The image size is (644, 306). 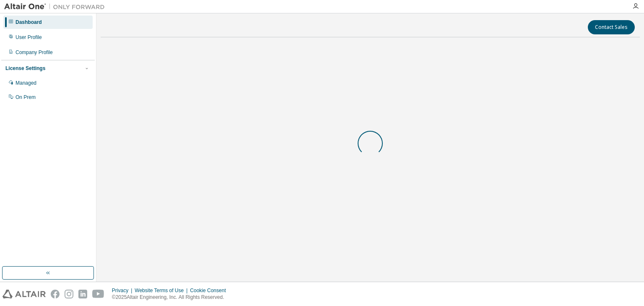 What do you see at coordinates (69, 294) in the screenshot?
I see `img: instagram.svg` at bounding box center [69, 294].